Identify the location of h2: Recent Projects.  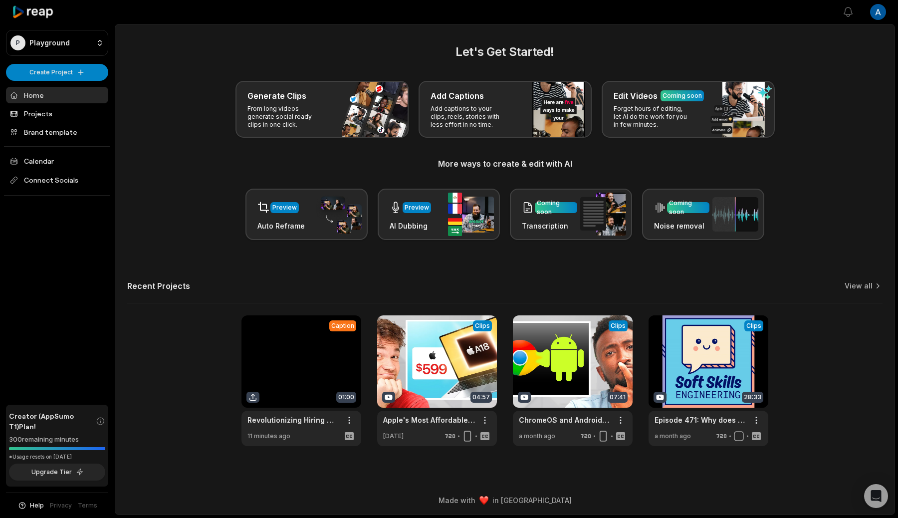
(159, 286).